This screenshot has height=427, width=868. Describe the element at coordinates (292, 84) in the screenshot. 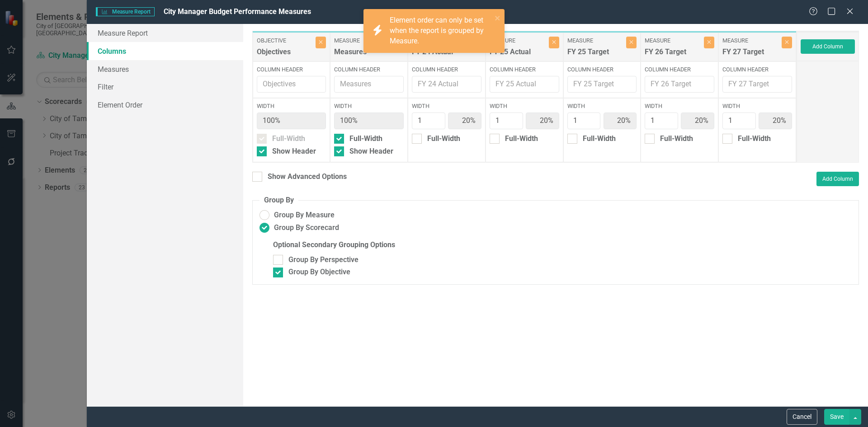

I see `input: Objectives` at that location.